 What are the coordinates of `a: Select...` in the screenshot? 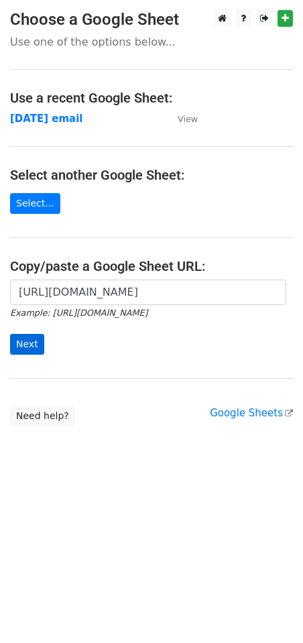 It's located at (35, 203).